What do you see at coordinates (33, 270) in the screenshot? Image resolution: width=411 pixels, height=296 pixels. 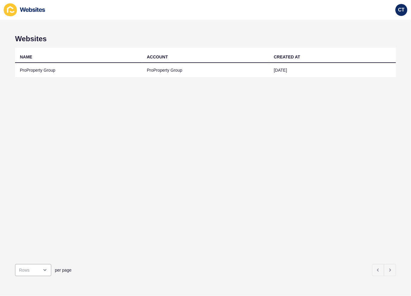 I see `div: open menu` at bounding box center [33, 270].